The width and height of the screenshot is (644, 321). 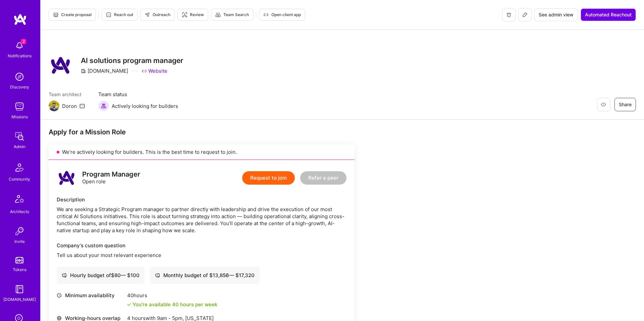 I want to click on div: Program Manager, so click(x=111, y=174).